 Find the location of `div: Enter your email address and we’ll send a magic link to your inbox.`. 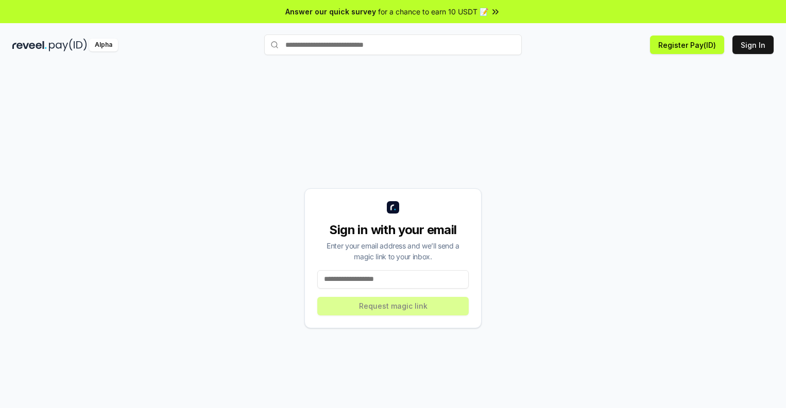

div: Enter your email address and we’ll send a magic link to your inbox. is located at coordinates (393, 251).